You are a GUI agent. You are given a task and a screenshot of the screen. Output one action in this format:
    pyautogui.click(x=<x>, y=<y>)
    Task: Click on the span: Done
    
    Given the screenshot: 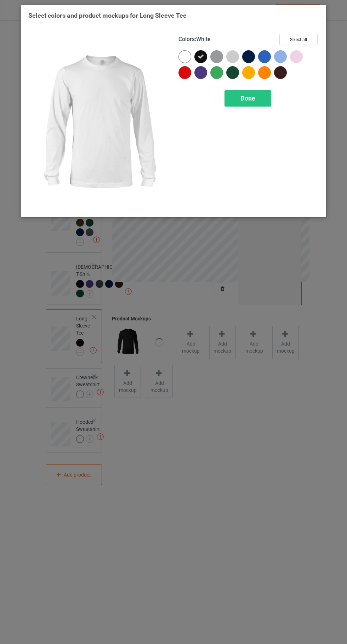 What is the action you would take?
    pyautogui.click(x=248, y=98)
    